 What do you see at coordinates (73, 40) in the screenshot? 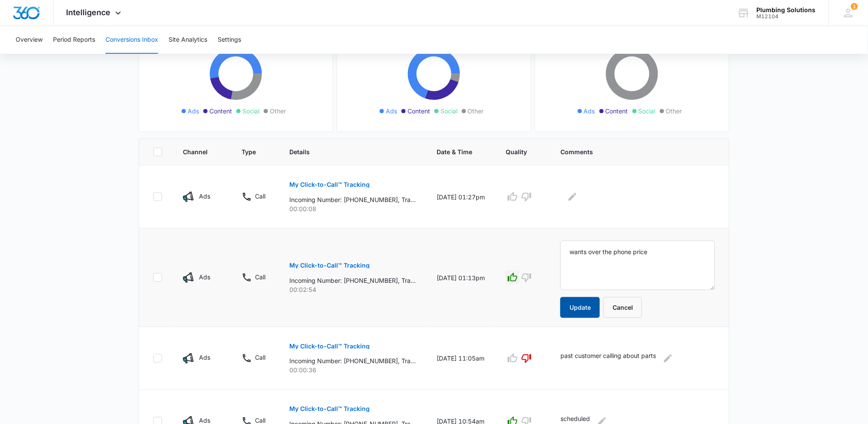
I see `button: Period Reports` at bounding box center [73, 40].